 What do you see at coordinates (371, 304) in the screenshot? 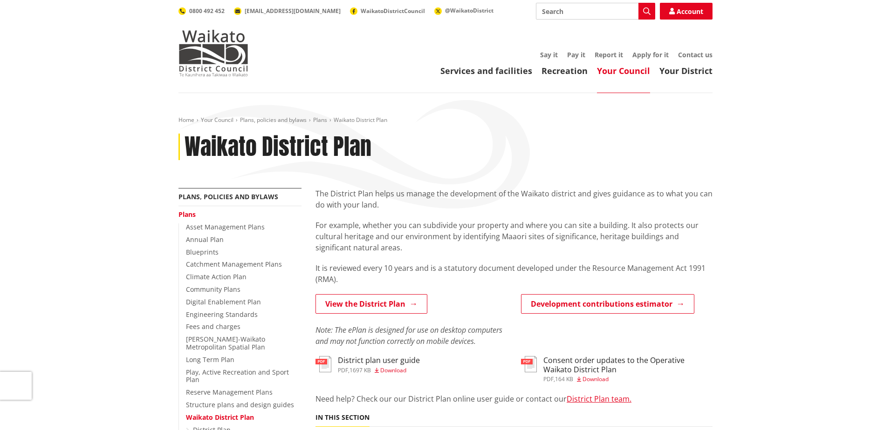
I see `a: View the District Plan` at bounding box center [371, 304].